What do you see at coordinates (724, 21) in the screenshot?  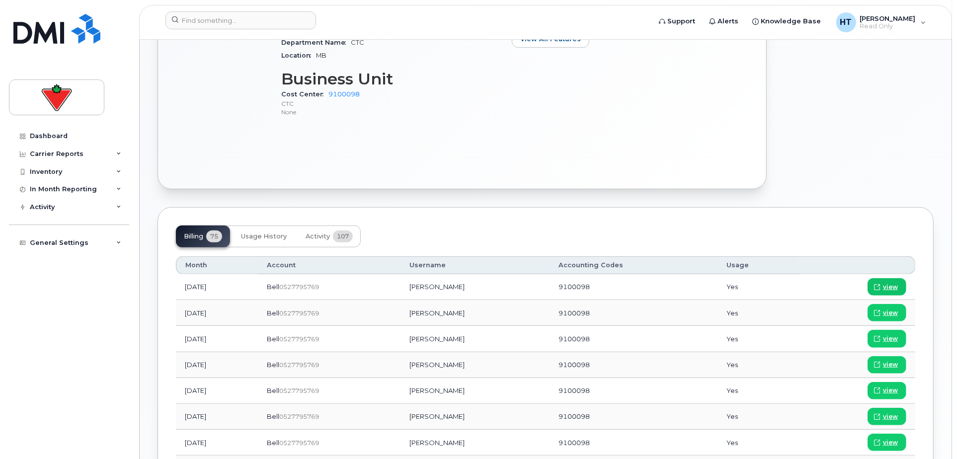 I see `a: Alerts` at bounding box center [724, 21].